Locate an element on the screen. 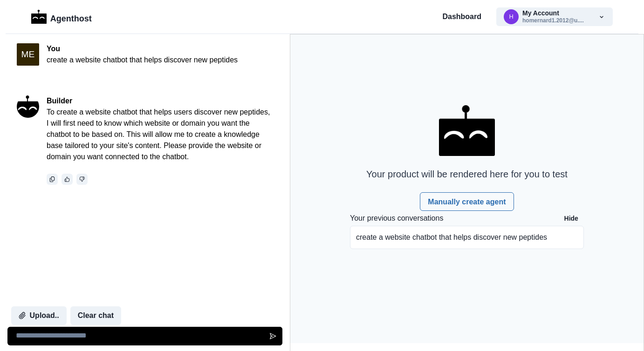  a: LogoAgenthost is located at coordinates (61, 17).